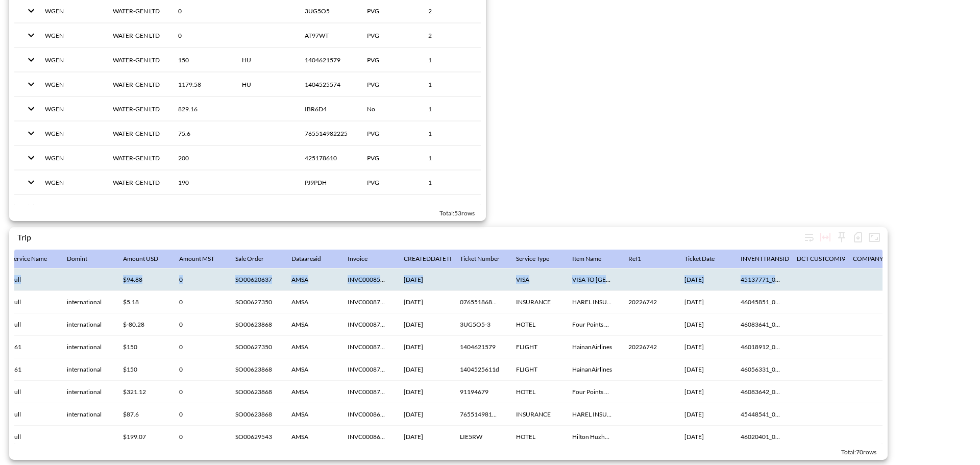 The height and width of the screenshot is (465, 980). What do you see at coordinates (705, 370) in the screenshot?
I see `th: 12/02/2025` at bounding box center [705, 370].